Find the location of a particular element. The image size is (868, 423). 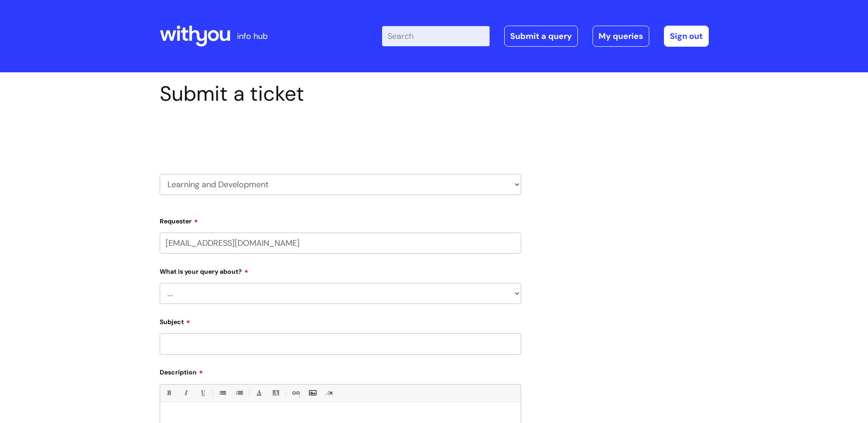

a: Back Color is located at coordinates (275, 392).